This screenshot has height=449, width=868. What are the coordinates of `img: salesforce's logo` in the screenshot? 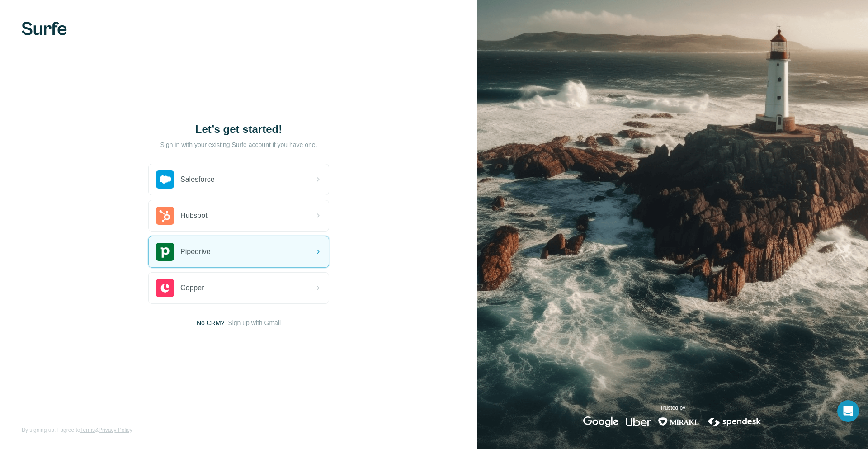 It's located at (165, 179).